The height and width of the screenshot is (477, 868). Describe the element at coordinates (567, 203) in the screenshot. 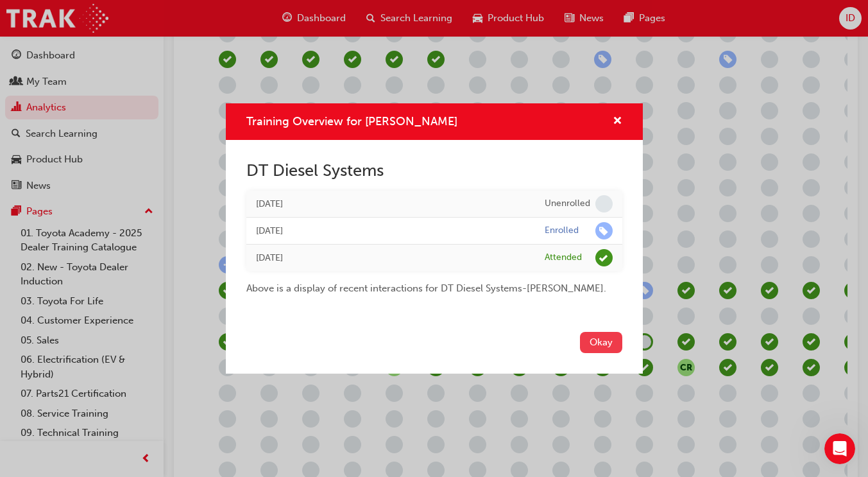

I see `div: Unenrolled` at that location.